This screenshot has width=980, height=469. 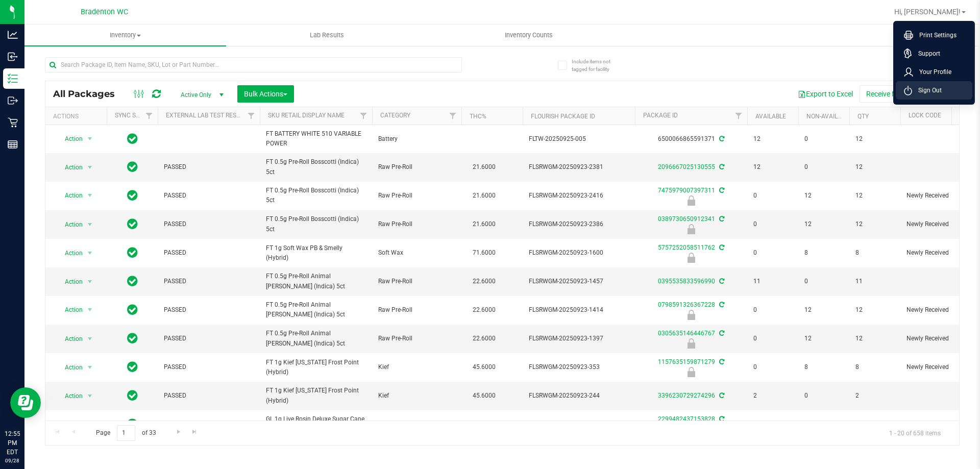 What do you see at coordinates (686, 362) in the screenshot?
I see `a: 1157635159871279` at bounding box center [686, 362].